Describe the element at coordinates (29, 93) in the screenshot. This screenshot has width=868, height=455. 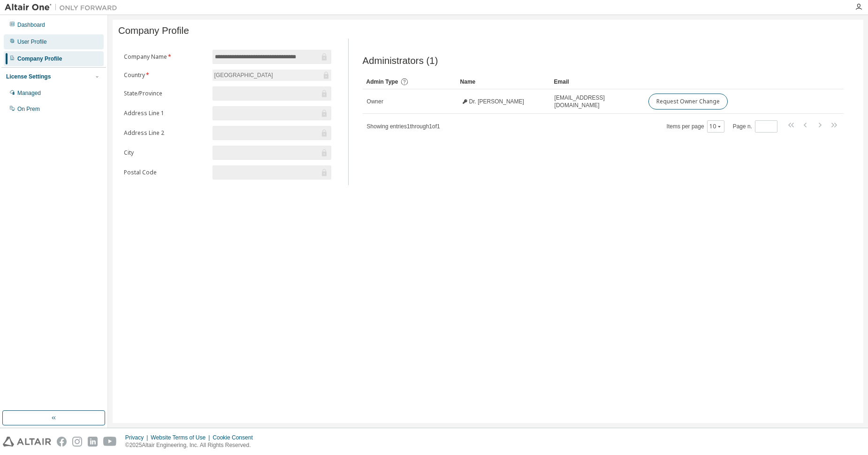
I see `div: Managed` at that location.